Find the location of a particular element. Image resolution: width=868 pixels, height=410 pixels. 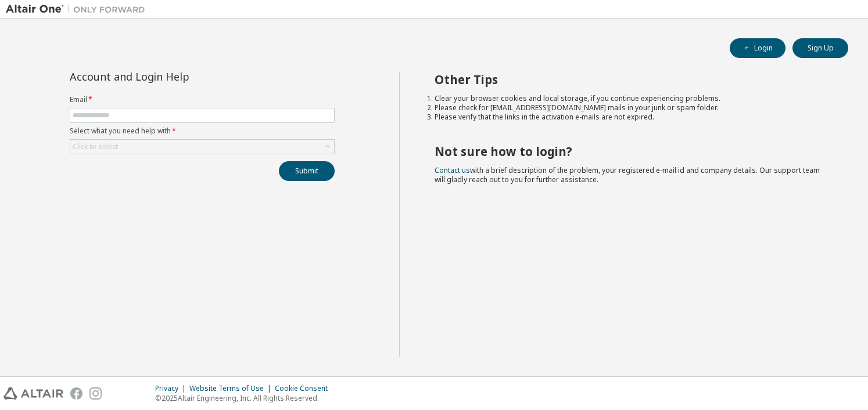

li: Please verify that the links in the activation e-mails are not expired. is located at coordinates (631, 117).